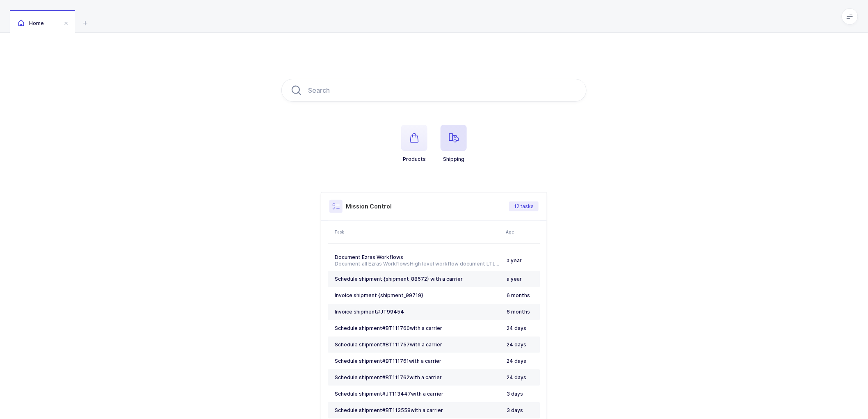  What do you see at coordinates (396, 344) in the screenshot?
I see `a: #BT111757` at bounding box center [396, 344].